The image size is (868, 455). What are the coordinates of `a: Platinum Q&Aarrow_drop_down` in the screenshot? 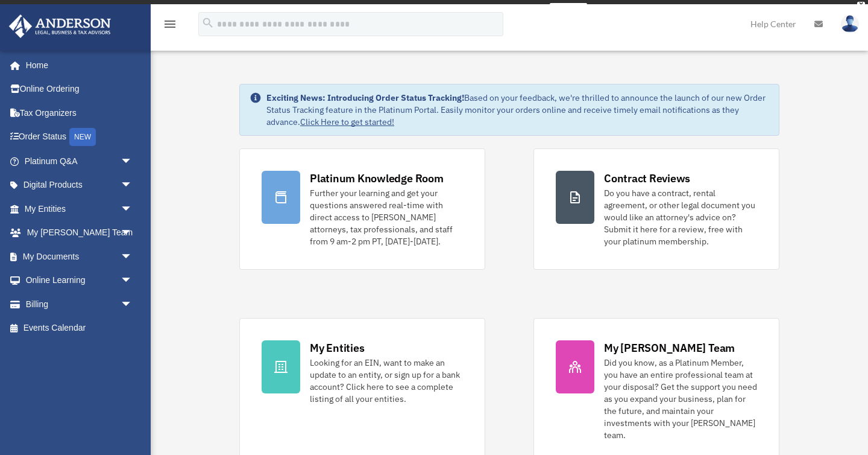 It's located at (80, 161).